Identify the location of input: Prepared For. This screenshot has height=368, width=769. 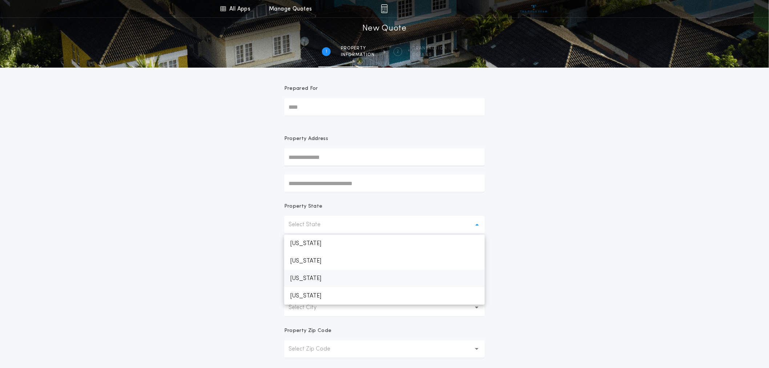
(384, 107).